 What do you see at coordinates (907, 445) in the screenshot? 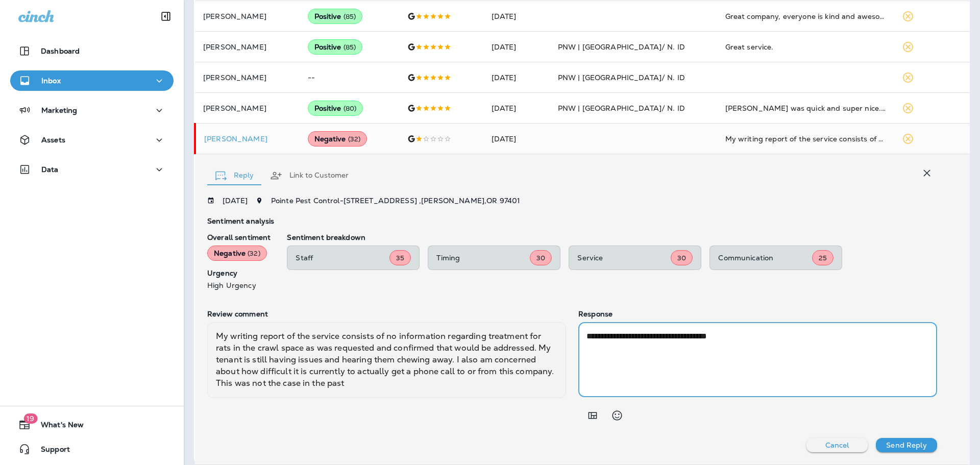
I see `p: Send Reply` at bounding box center [907, 445].